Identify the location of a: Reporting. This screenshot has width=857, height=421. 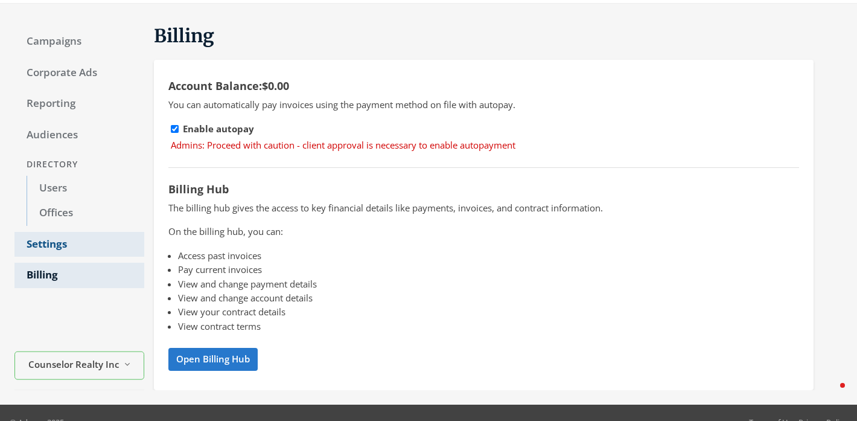
(79, 104).